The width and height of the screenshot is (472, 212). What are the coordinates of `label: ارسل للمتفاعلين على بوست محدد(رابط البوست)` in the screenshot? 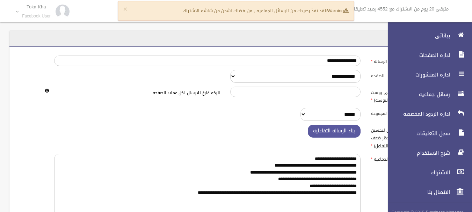 It's located at (401, 95).